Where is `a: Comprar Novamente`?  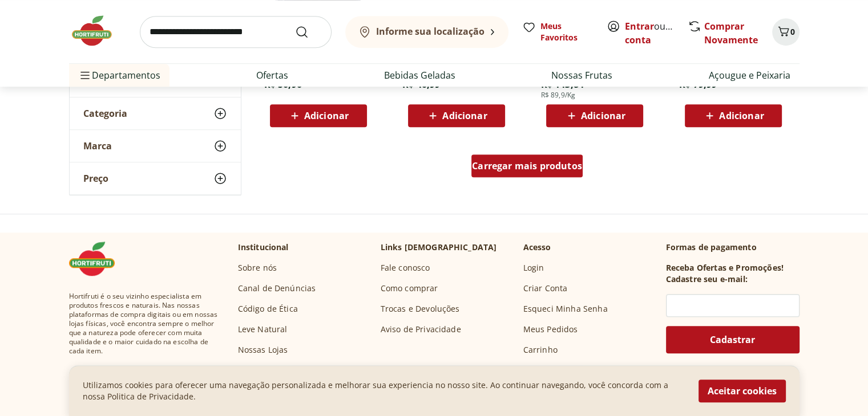 a: Comprar Novamente is located at coordinates (731, 33).